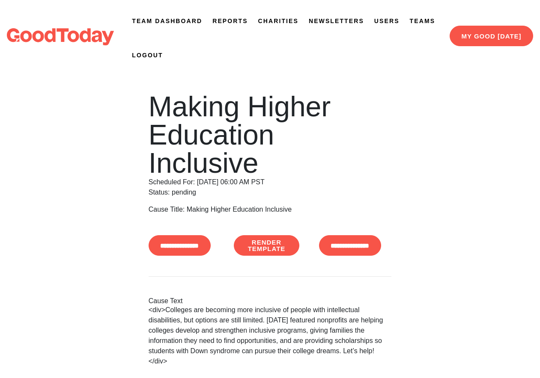 This screenshot has width=540, height=378. What do you see at coordinates (278, 21) in the screenshot?
I see `a: Charities` at bounding box center [278, 21].